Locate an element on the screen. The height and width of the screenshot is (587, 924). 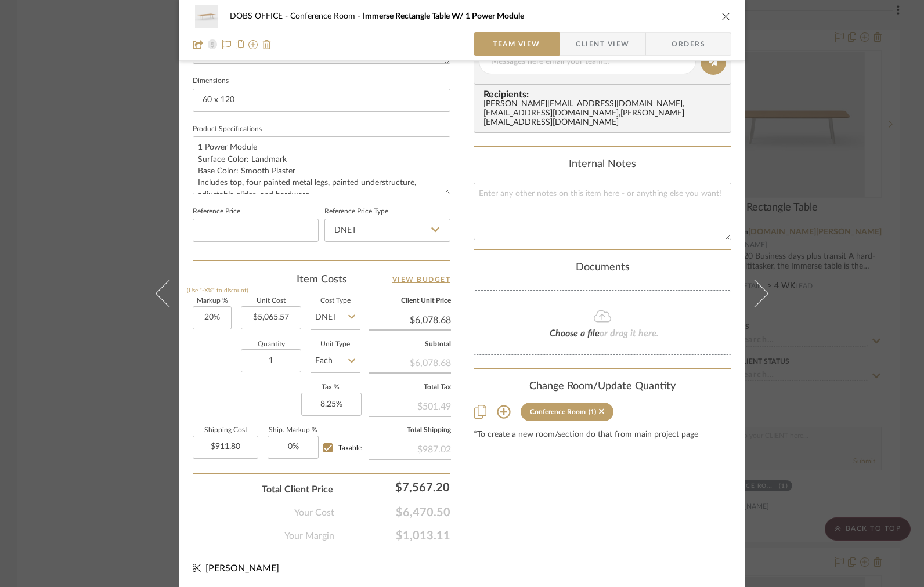
span: Conference Room is located at coordinates (326, 16).